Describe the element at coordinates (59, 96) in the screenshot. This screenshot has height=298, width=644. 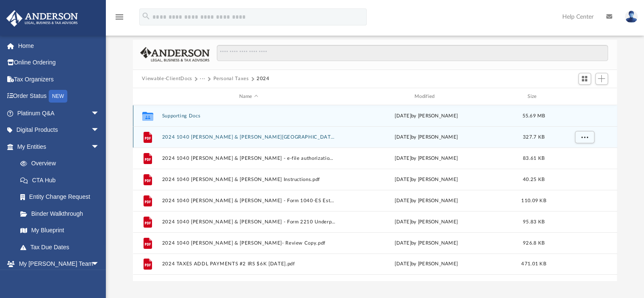
I see `a: Order StatusNEW` at that location.